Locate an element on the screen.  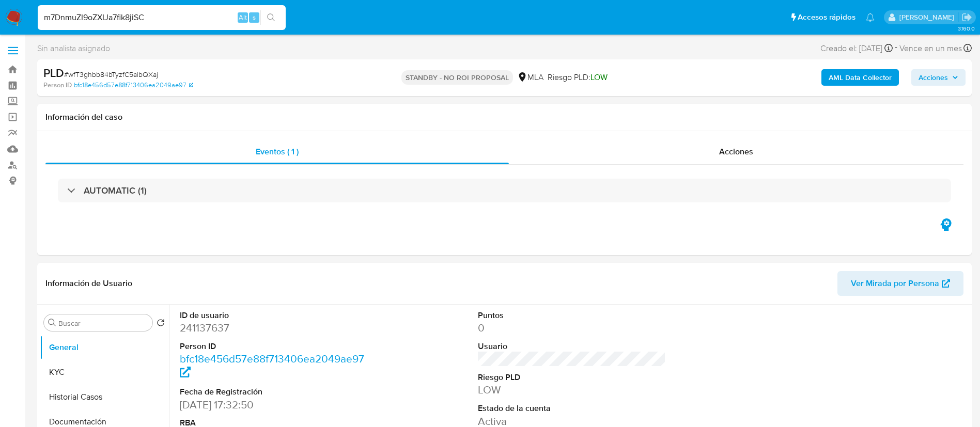
button: search-icon is located at coordinates (271, 18).